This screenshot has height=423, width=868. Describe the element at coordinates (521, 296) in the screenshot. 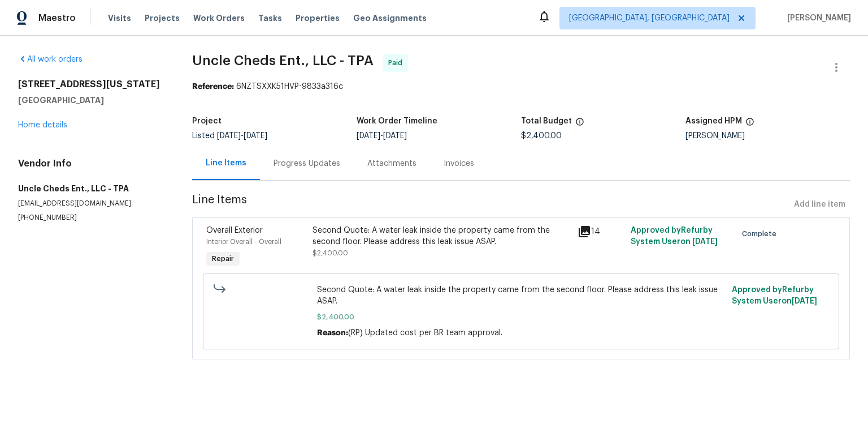

I see `span: Second Quote: A water leak inside the property came from the second floor. Please address this le...` at that location.